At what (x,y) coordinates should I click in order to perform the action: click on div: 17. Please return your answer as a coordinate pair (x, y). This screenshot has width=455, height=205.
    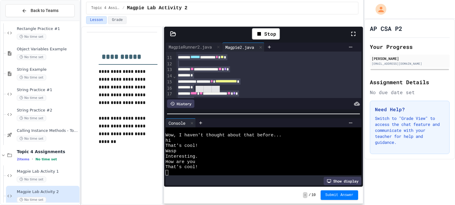
    Looking at the image, I should click on (169, 94).